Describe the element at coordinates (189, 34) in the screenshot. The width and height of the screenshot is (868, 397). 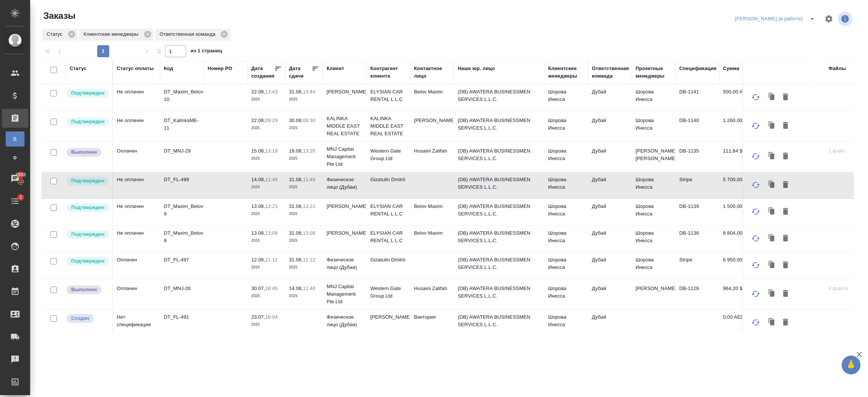
I see `p: Ответственная команда` at that location.